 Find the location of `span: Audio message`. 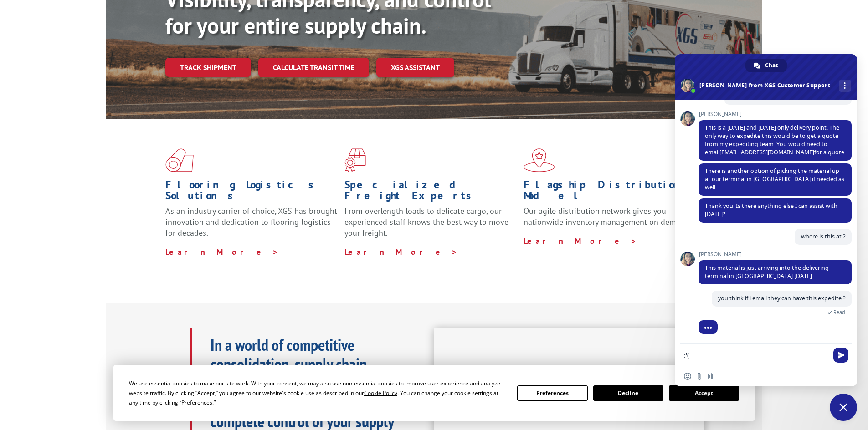

span: Audio message is located at coordinates (711, 376).